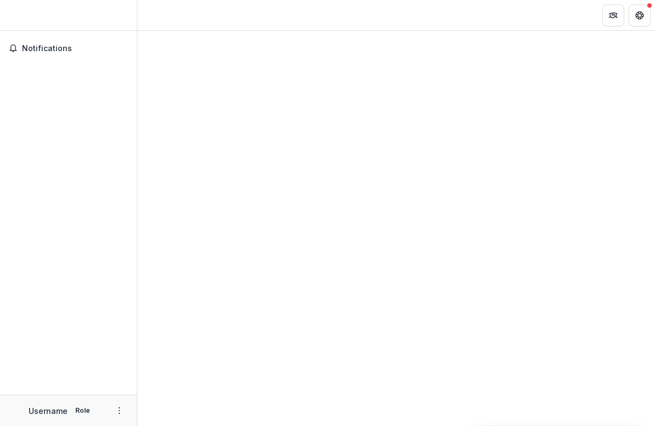  Describe the element at coordinates (82, 411) in the screenshot. I see `p: Role` at that location.